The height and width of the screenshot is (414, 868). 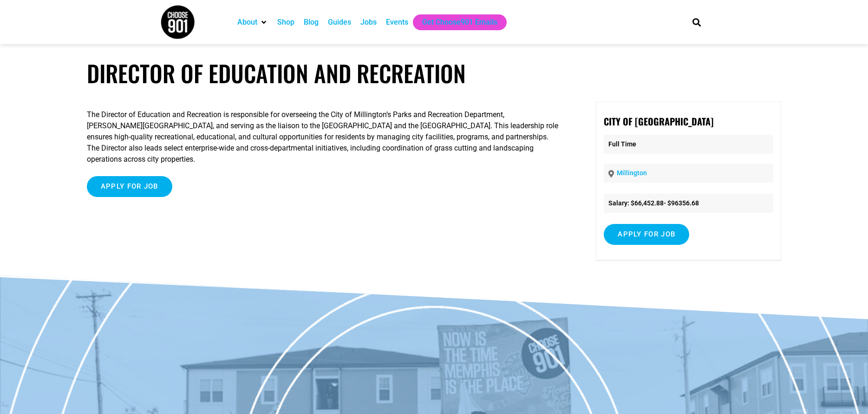 What do you see at coordinates (631, 173) in the screenshot?
I see `a: Millington` at bounding box center [631, 173].